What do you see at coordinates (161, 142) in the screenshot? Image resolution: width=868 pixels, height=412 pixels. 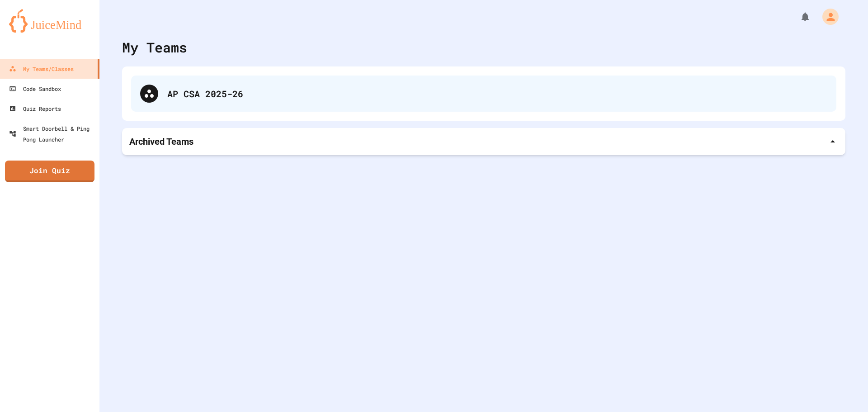 I see `p: Archived Teams` at bounding box center [161, 142].